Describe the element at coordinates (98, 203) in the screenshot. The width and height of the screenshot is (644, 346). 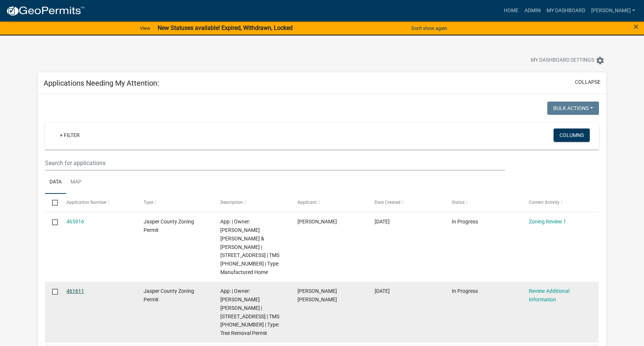
I see `datatable-header-cell: Application Number` at that location.